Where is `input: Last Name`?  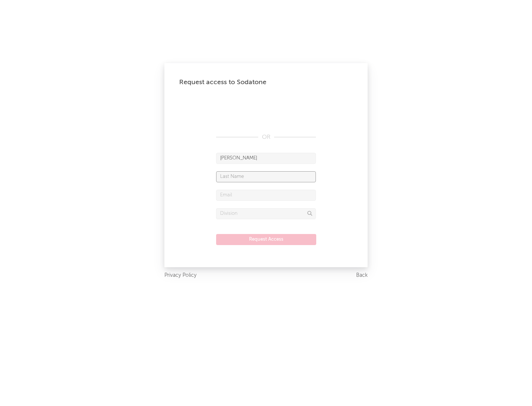
input: Last Name is located at coordinates (266, 177).